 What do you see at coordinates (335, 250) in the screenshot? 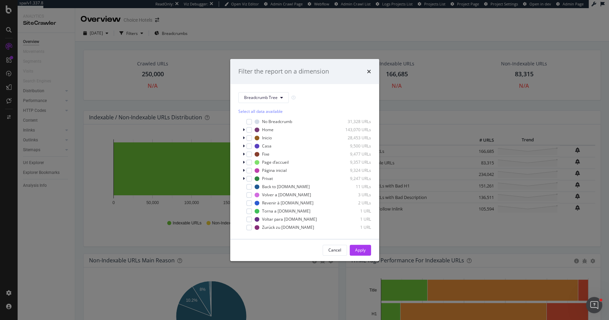
I see `div: Cancel` at bounding box center [335, 250].